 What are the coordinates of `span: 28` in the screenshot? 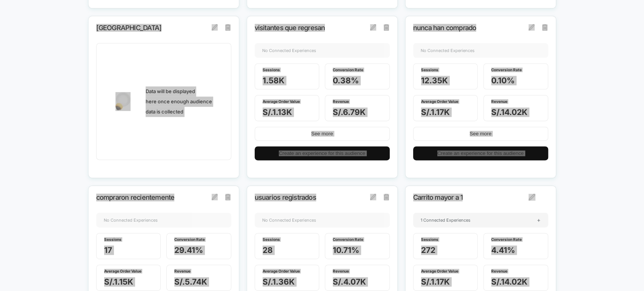 It's located at (268, 250).